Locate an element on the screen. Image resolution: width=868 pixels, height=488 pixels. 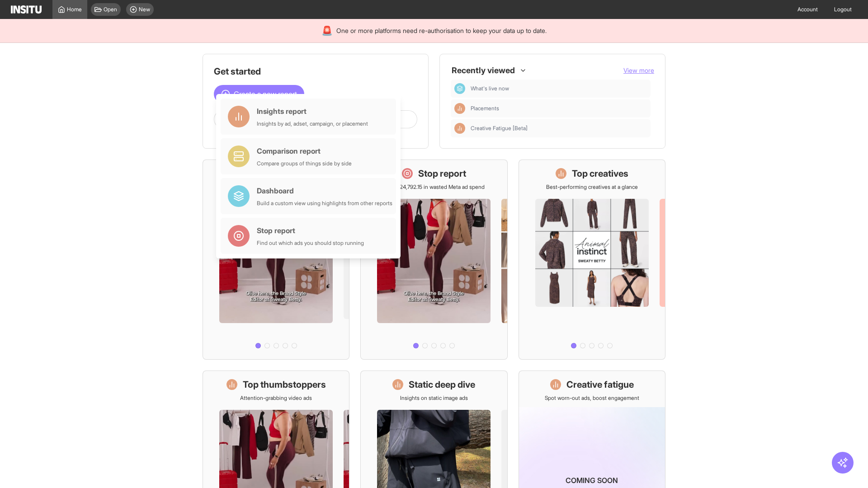
div: Insights by ad, adset, campaign, or placement is located at coordinates (312, 124).